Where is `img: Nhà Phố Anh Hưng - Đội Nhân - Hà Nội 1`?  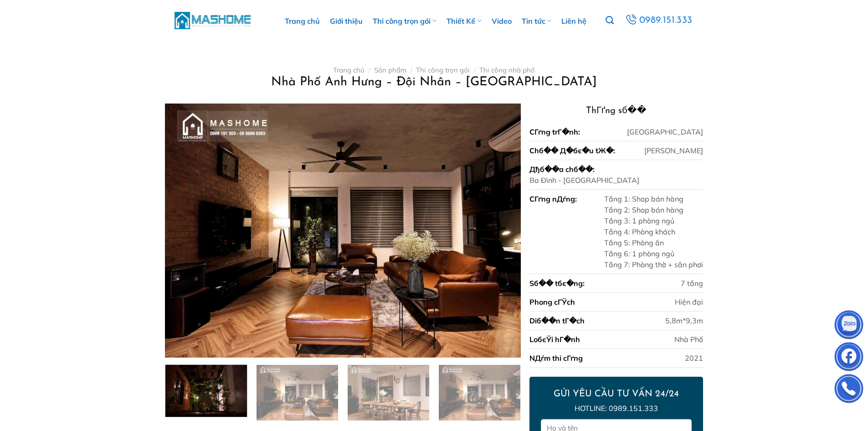
img: Nhà Phố Anh Hưng - Đội Nhân - Hà Nội 1 is located at coordinates (343, 230).